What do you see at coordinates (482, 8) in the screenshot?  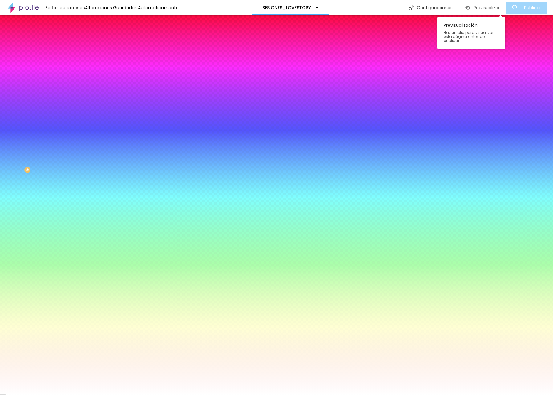 I see `button: Previsualizar` at bounding box center [482, 8].